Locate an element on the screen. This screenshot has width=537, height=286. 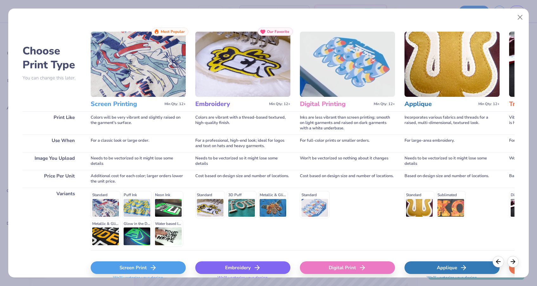
div: Applique is located at coordinates (452, 268).